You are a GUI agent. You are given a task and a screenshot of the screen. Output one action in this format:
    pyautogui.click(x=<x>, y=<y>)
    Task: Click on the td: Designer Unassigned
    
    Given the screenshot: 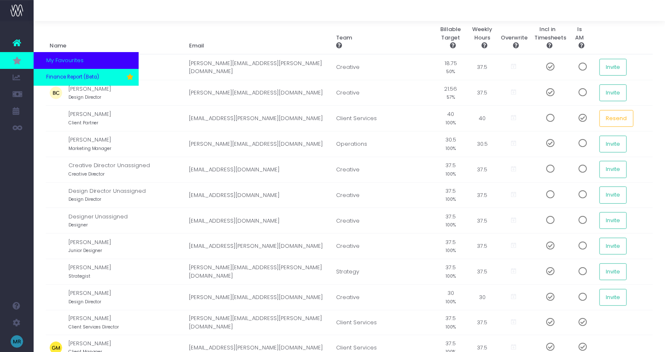 What is the action you would take?
    pyautogui.click(x=127, y=220)
    